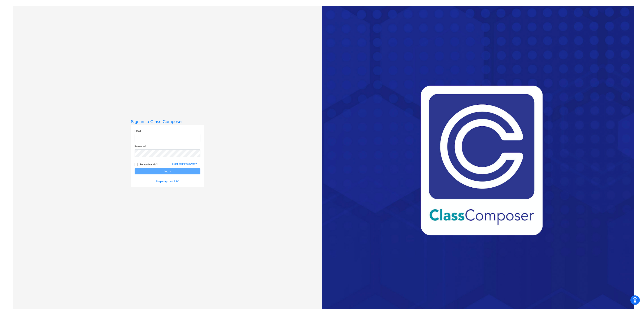 This screenshot has height=309, width=644. I want to click on h3: Sign in to Class Composer, so click(168, 122).